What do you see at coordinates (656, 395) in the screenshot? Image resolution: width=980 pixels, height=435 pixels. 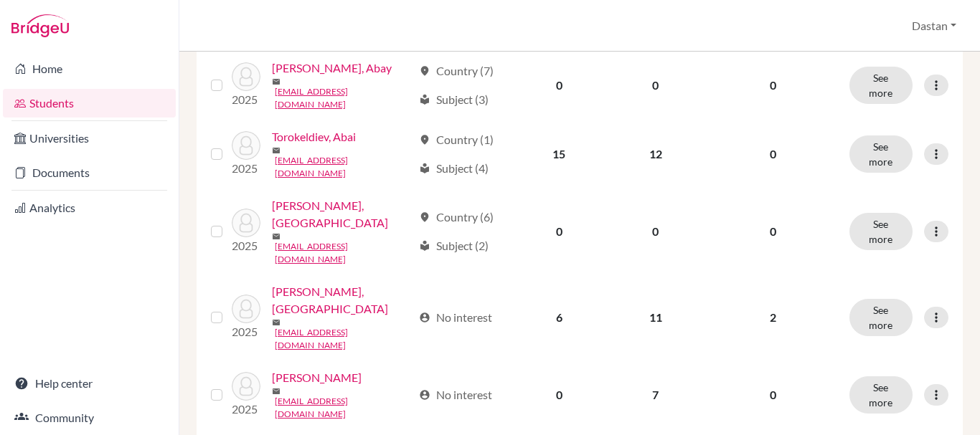 I see `td: 7` at bounding box center [656, 395].